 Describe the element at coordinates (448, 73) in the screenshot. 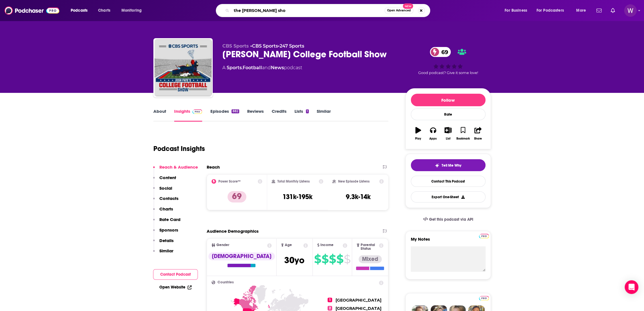

I see `span: Good podcast? Give it some love!` at that location.